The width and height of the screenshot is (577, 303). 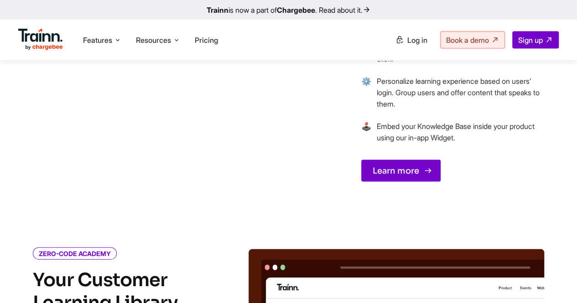 I want to click on a: Log in, so click(x=411, y=40).